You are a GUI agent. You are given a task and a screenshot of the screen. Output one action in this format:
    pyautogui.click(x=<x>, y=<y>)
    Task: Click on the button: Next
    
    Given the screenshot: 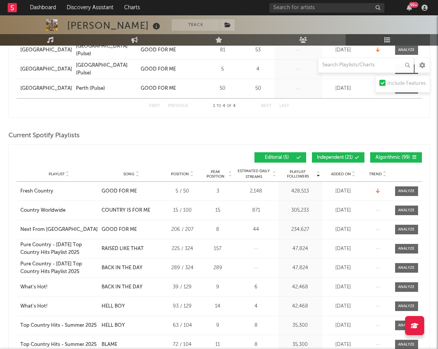 What is the action you would take?
    pyautogui.click(x=266, y=106)
    